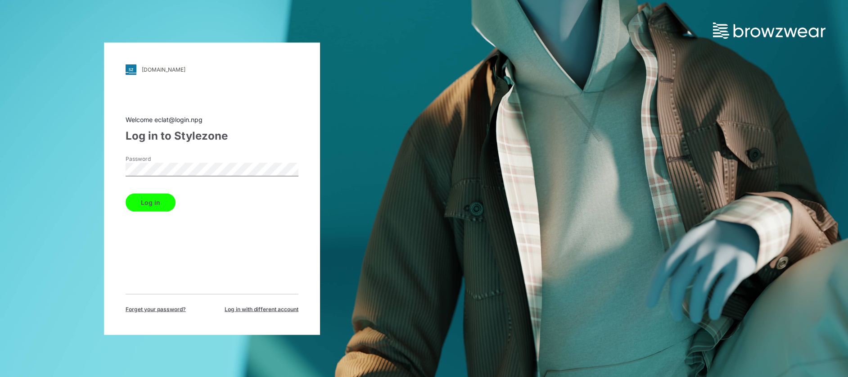 The width and height of the screenshot is (848, 377). What do you see at coordinates (212, 135) in the screenshot?
I see `div: Log in to Stylezone` at bounding box center [212, 135].